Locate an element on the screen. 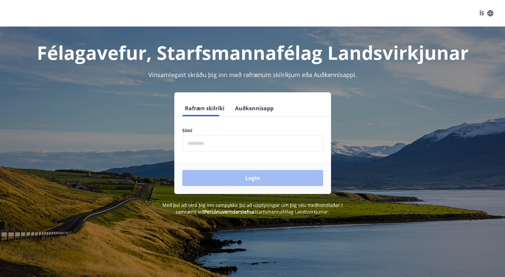  a: Persónuverndarstefna is located at coordinates (229, 212).